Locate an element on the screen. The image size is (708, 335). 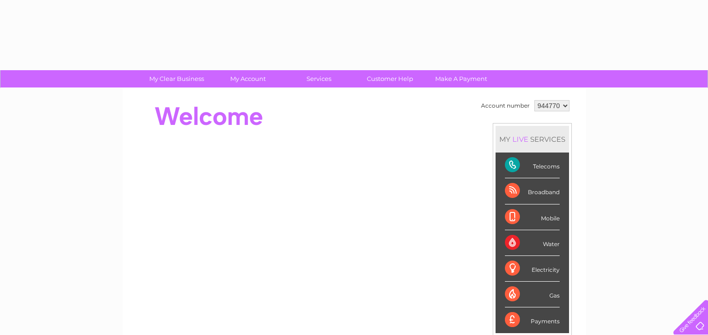
div: Electricity is located at coordinates (532, 268).